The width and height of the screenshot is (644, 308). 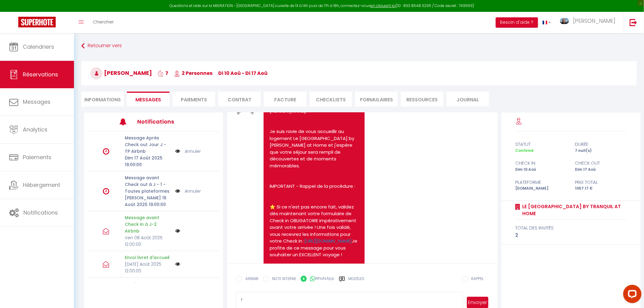 I want to click on span: Hébergement, so click(x=42, y=185).